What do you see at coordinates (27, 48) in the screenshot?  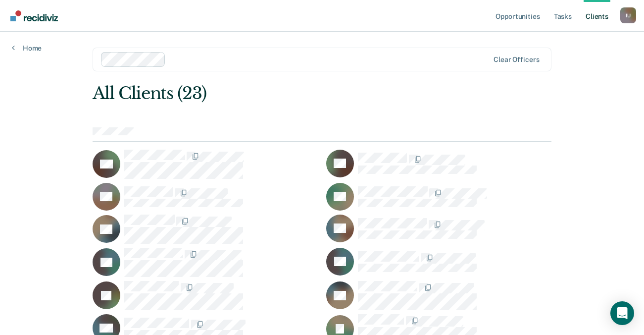 I see `a: Home` at bounding box center [27, 48].